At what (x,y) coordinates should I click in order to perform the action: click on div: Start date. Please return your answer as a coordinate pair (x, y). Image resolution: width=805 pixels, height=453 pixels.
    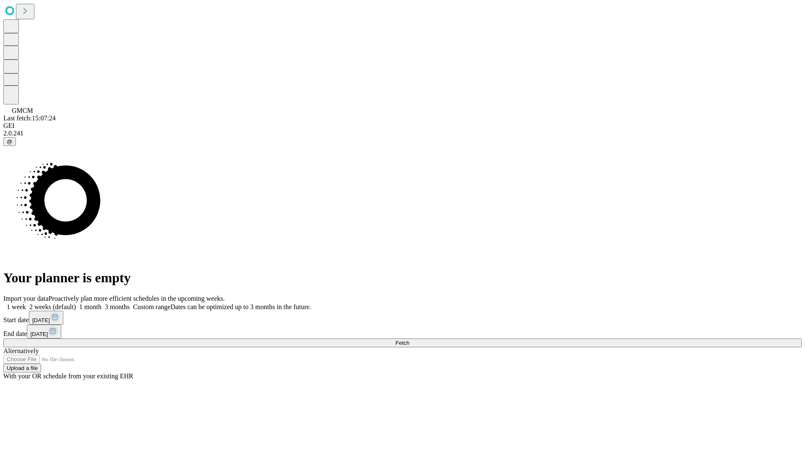
    Looking at the image, I should click on (402, 317).